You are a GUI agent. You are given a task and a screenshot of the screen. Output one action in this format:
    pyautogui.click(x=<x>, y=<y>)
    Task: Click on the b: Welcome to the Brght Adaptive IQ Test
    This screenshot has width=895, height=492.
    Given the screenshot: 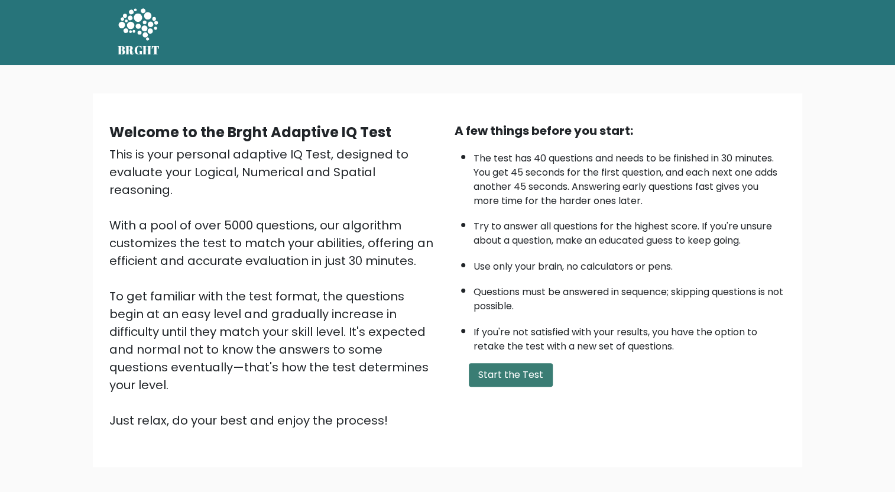 What is the action you would take?
    pyautogui.click(x=250, y=132)
    